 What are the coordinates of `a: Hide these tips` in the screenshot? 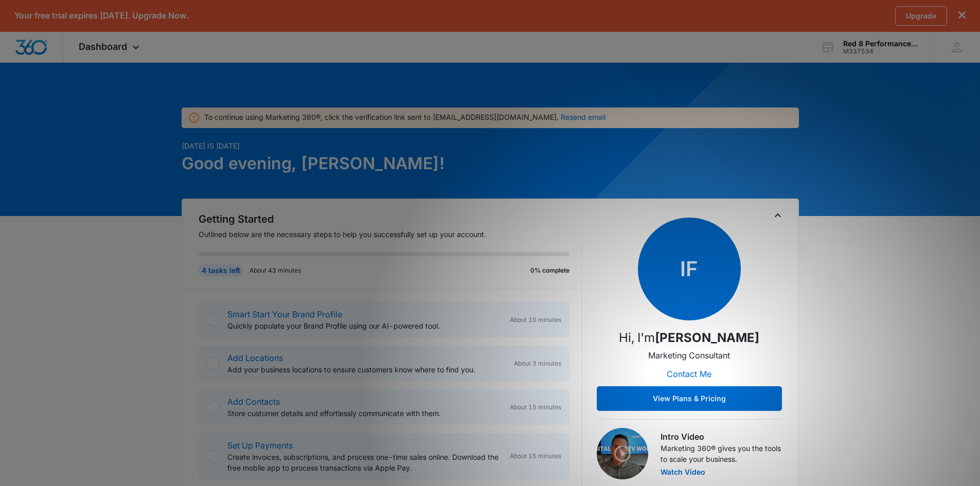 It's located at (31, 106).